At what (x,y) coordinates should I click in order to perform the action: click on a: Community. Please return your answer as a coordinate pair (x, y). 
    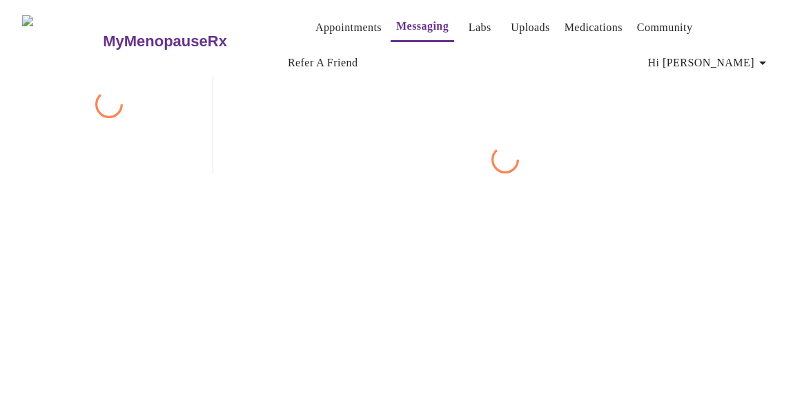
    Looking at the image, I should click on (665, 28).